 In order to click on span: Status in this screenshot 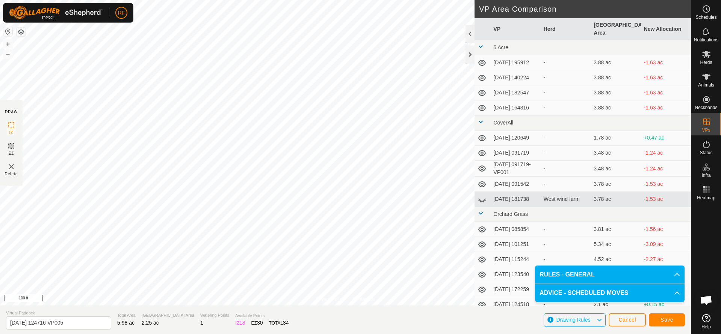, I will do `click(706, 153)`.